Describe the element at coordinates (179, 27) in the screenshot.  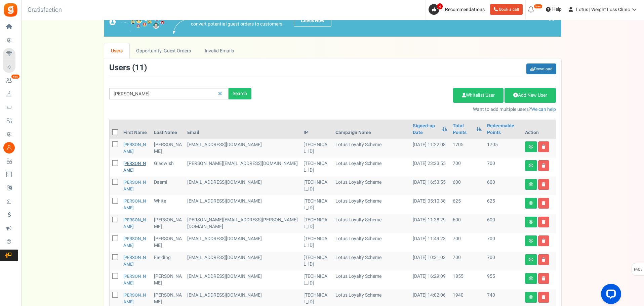
I see `img: images` at that location.